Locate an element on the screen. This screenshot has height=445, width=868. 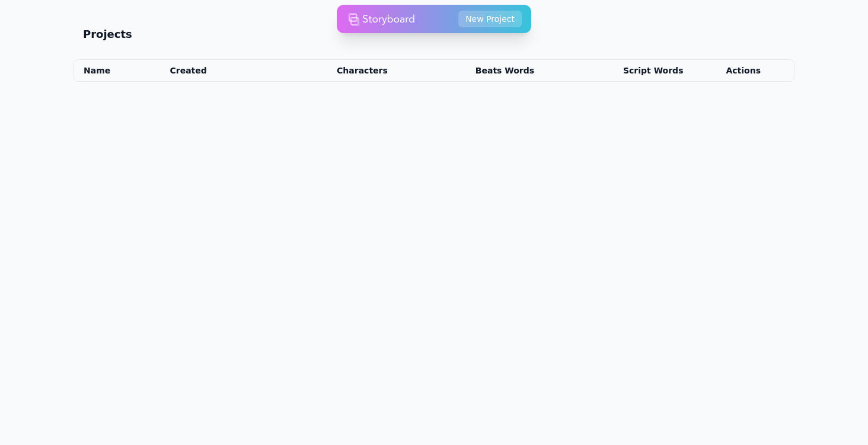
img: storyboard is located at coordinates (382, 19).